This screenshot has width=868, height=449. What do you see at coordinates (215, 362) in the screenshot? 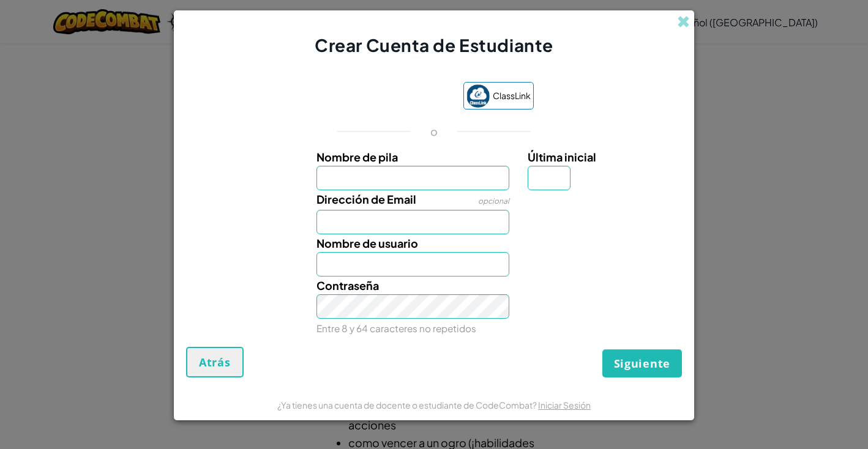
I see `button: Atrás` at bounding box center [215, 362].